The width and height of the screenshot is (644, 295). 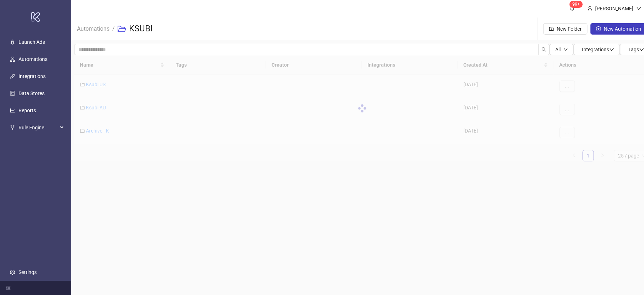 What do you see at coordinates (590, 8) in the screenshot?
I see `span: user` at bounding box center [590, 8].